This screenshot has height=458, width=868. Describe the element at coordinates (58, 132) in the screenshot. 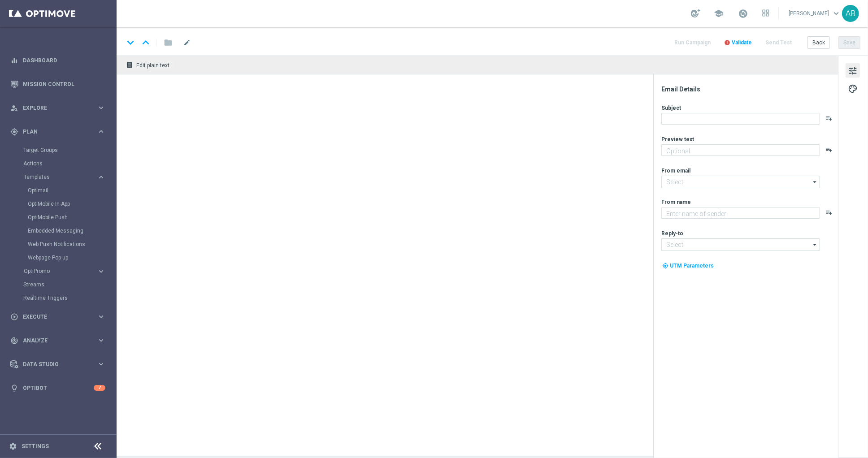

I see `button: gps_fixed Plan keyboard_arrow_right` at that location.